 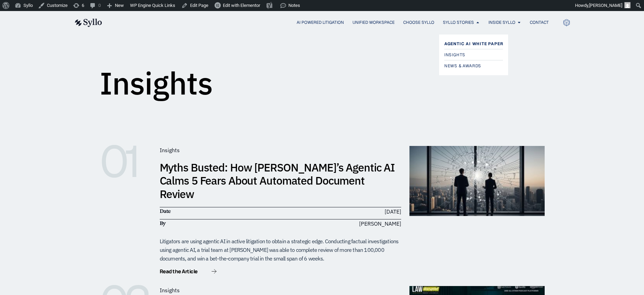 What do you see at coordinates (459, 23) in the screenshot?
I see `a: Syllo Stories` at bounding box center [459, 23].